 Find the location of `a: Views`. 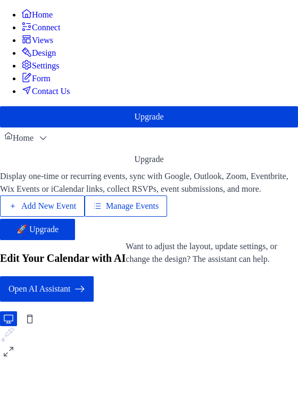

a: Views is located at coordinates (37, 40).